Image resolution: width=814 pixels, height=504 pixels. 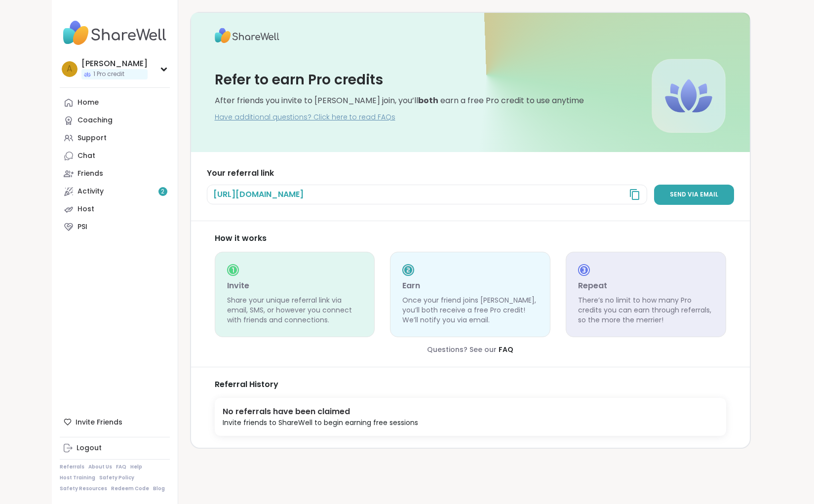 I want to click on a: Activity2, so click(x=115, y=191).